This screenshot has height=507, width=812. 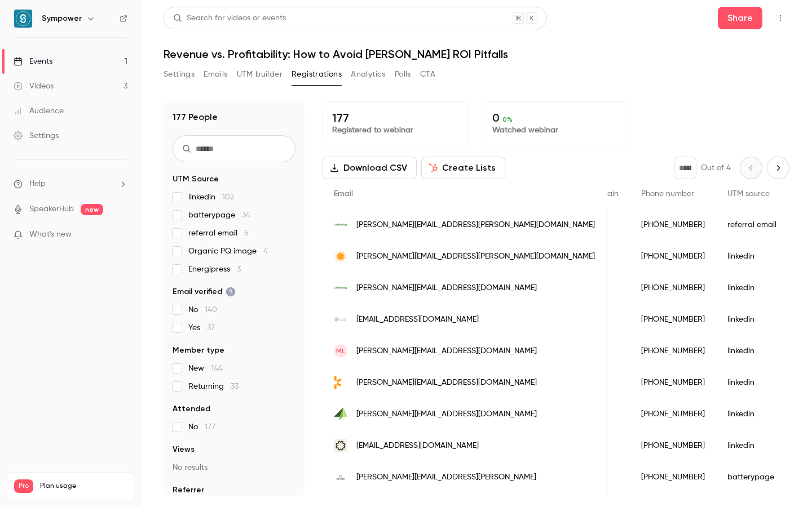 What do you see at coordinates (188, 490) in the screenshot?
I see `span: Referrer` at bounding box center [188, 490].